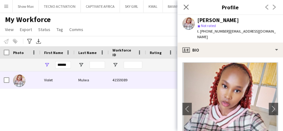  What do you see at coordinates (133, 65) in the screenshot?
I see `input: Workforce ID Filter Input` at bounding box center [133, 65].